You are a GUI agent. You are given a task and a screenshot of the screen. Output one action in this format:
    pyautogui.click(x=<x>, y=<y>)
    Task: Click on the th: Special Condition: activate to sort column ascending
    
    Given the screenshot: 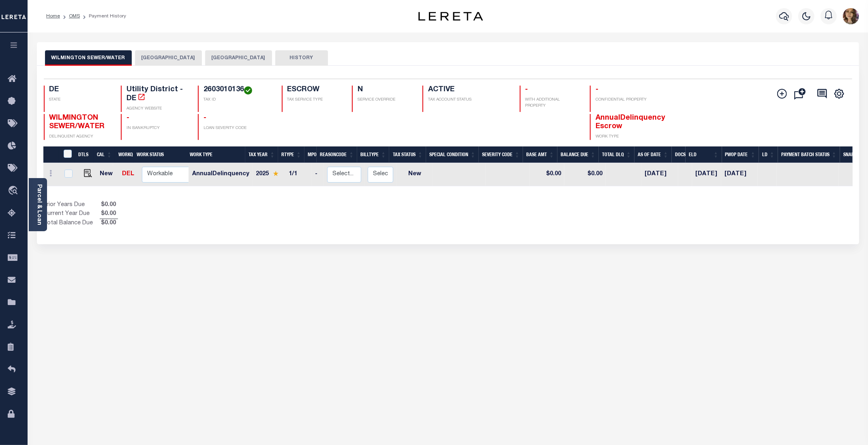 What is the action you would take?
    pyautogui.click(x=452, y=154)
    